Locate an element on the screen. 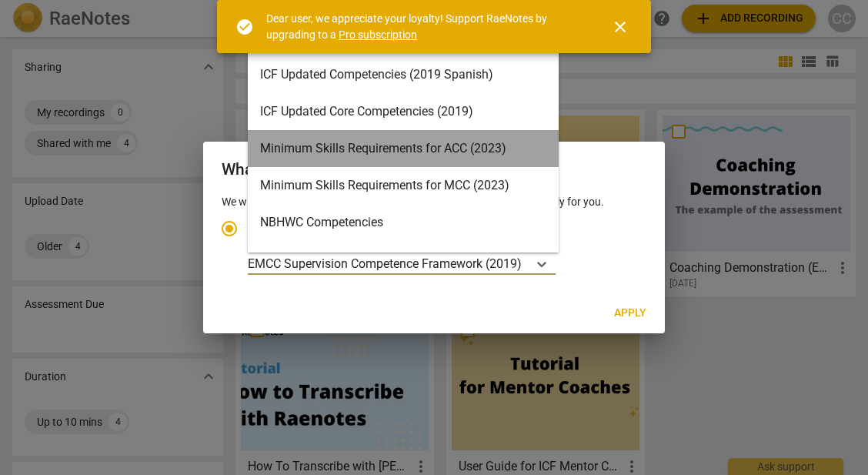  button: Close is located at coordinates (620, 27).